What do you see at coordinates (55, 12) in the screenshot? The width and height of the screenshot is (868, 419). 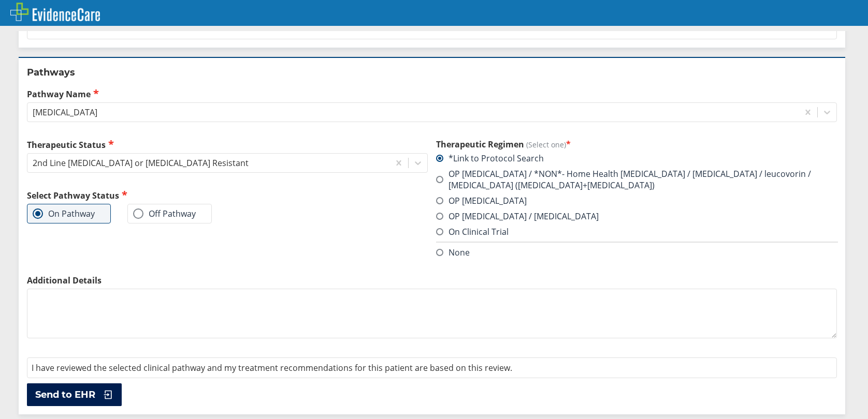 I see `img: EvidenceCare` at bounding box center [55, 12].